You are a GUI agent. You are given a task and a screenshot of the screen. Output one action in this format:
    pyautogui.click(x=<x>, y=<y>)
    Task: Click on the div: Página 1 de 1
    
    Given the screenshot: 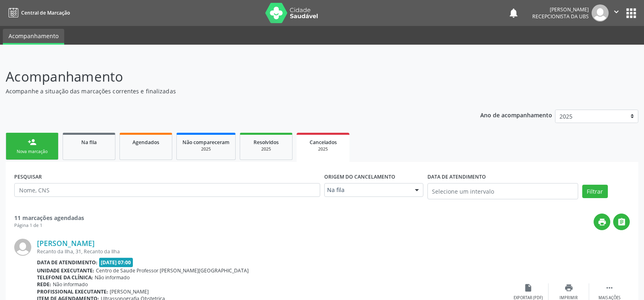 What is the action you would take?
    pyautogui.click(x=49, y=225)
    